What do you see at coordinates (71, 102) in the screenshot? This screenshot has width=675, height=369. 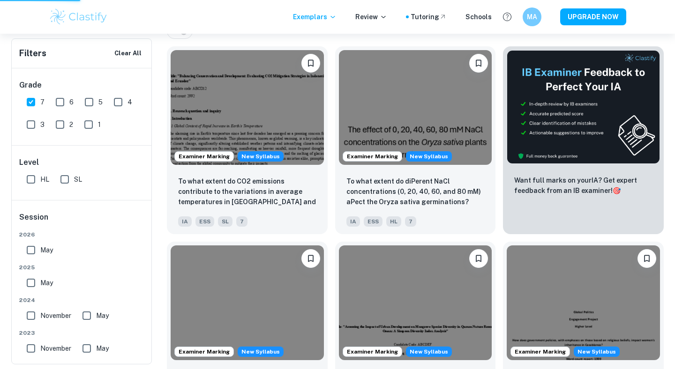 I see `span: 6` at bounding box center [71, 102].